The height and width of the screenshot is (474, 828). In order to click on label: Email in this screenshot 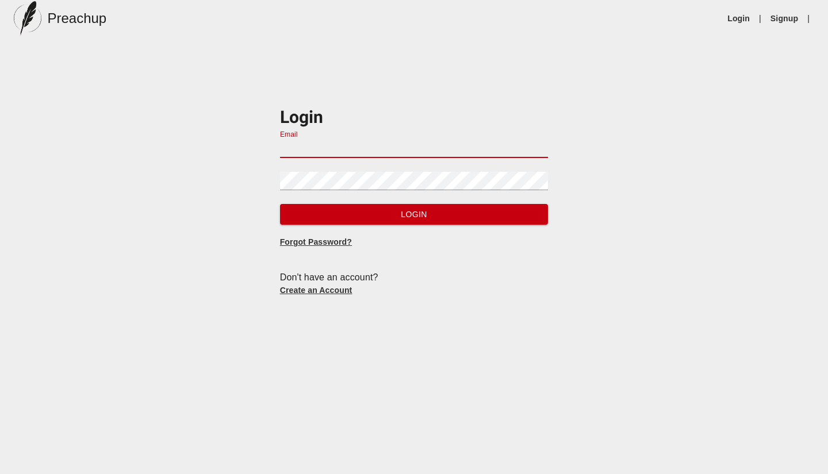, I will do `click(288, 134)`.